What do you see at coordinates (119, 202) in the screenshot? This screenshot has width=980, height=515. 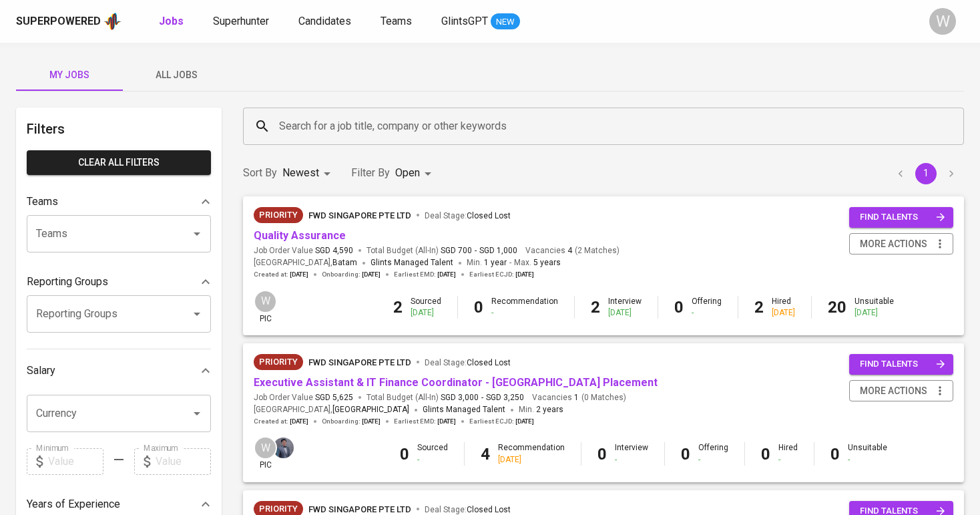 I see `div: Teams` at bounding box center [119, 202].